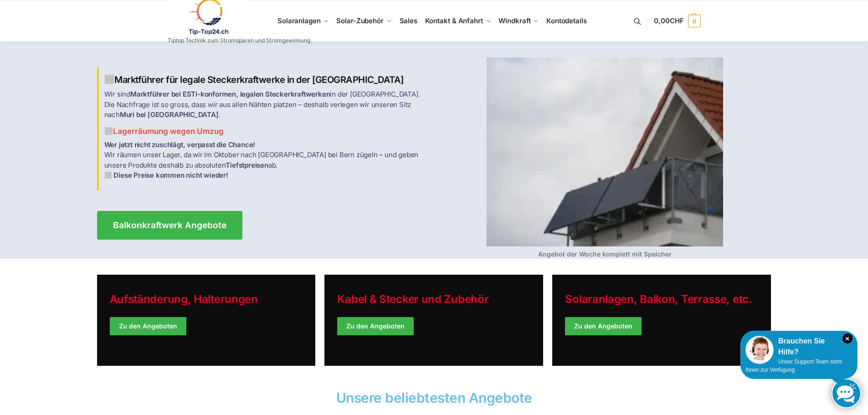 Image resolution: width=868 pixels, height=415 pixels. I want to click on span: Solar-Zubehör, so click(360, 20).